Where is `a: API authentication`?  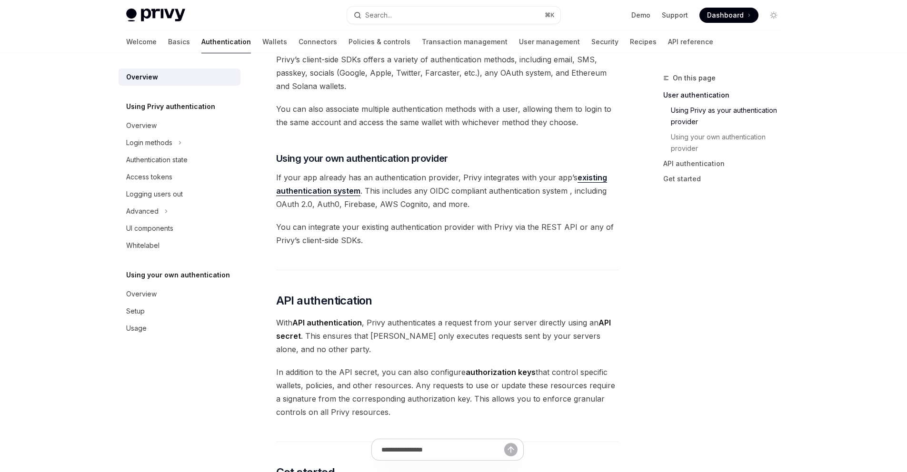
a: API authentication is located at coordinates (726, 164).